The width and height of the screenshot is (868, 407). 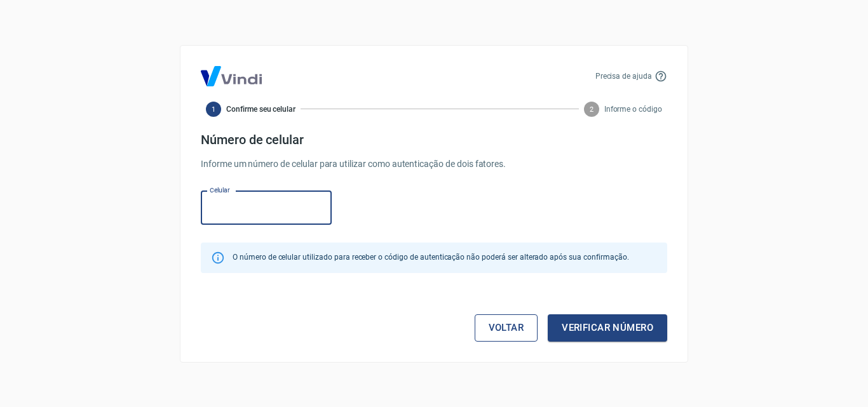 I want to click on img: Logo Vind, so click(x=231, y=76).